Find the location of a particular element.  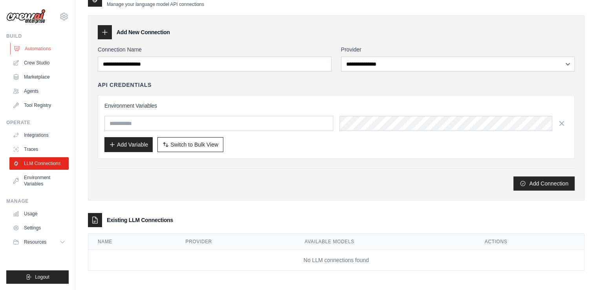

h3: Existing LLM Connections is located at coordinates (140, 220).